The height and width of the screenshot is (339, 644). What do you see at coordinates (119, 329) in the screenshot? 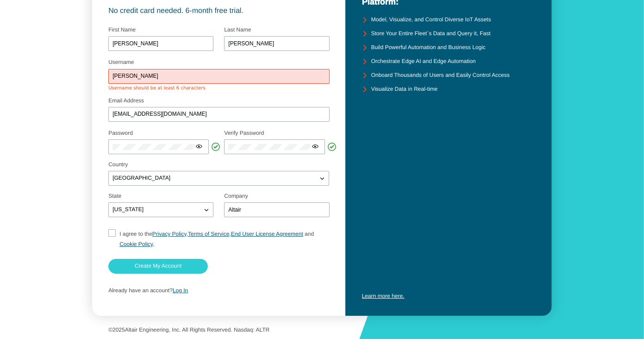
I see `span: 2025` at bounding box center [119, 329].